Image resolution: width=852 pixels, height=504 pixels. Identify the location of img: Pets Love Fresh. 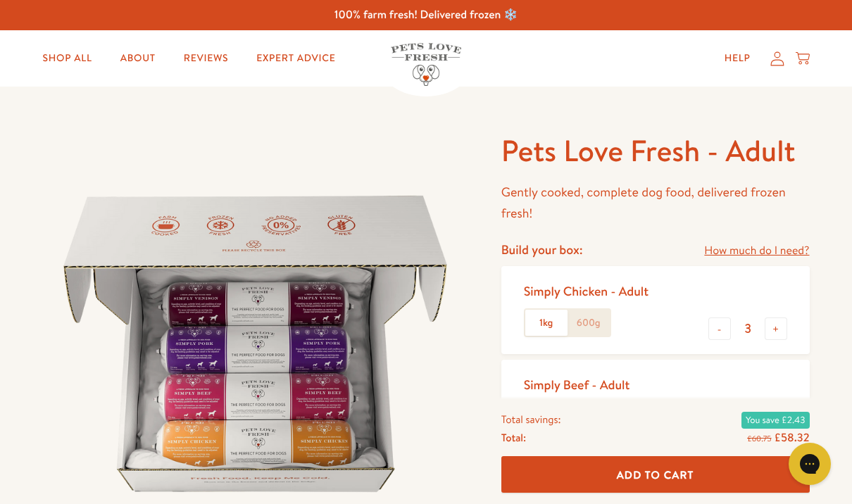
(426, 64).